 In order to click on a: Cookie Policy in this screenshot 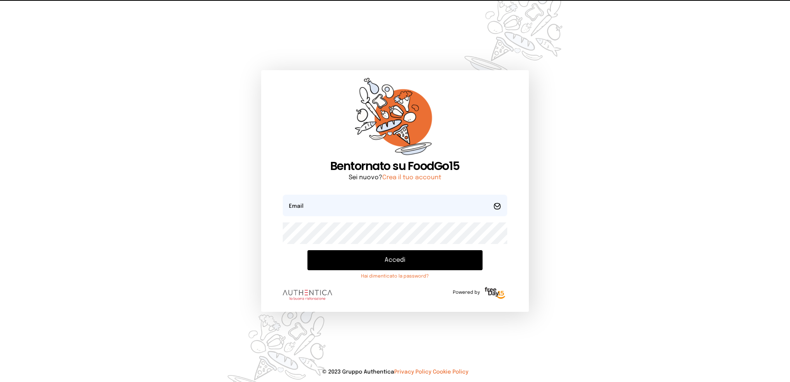, I will do `click(450, 372)`.